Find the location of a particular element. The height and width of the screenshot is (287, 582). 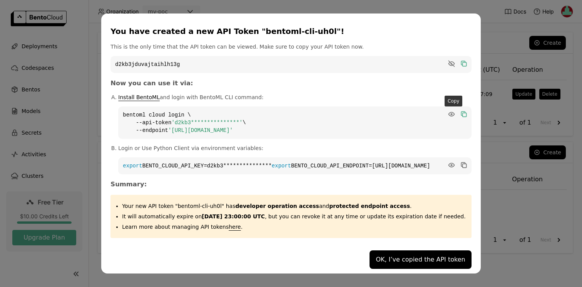

code: d2kb3jduvajtaihlh13g is located at coordinates (291, 64).